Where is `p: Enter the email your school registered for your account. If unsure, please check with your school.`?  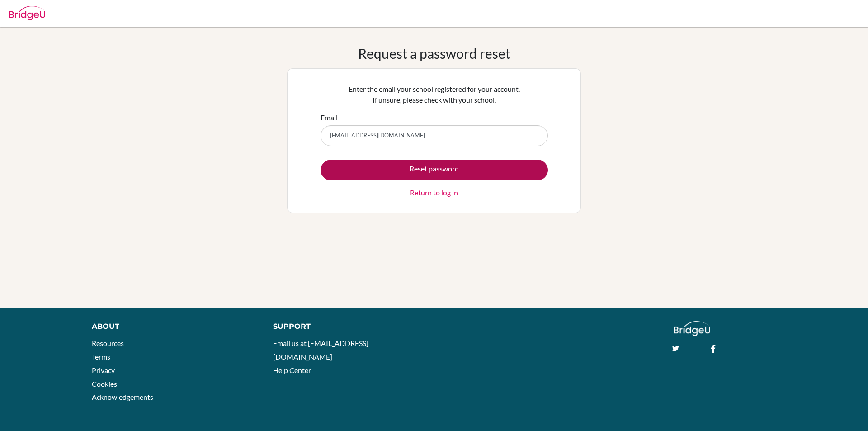
p: Enter the email your school registered for your account. If unsure, please check with your school. is located at coordinates (434, 94).